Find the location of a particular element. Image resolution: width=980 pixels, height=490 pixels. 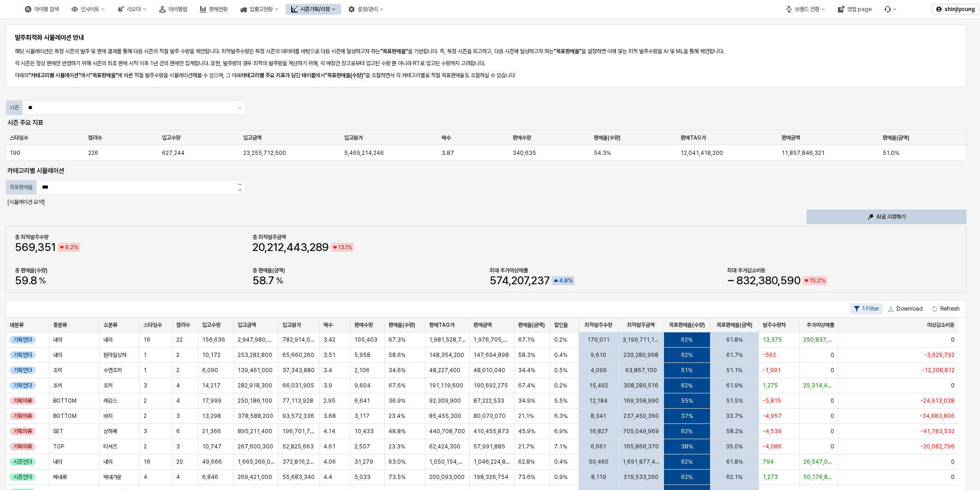

span: 1,981,528,700 is located at coordinates (447, 339).